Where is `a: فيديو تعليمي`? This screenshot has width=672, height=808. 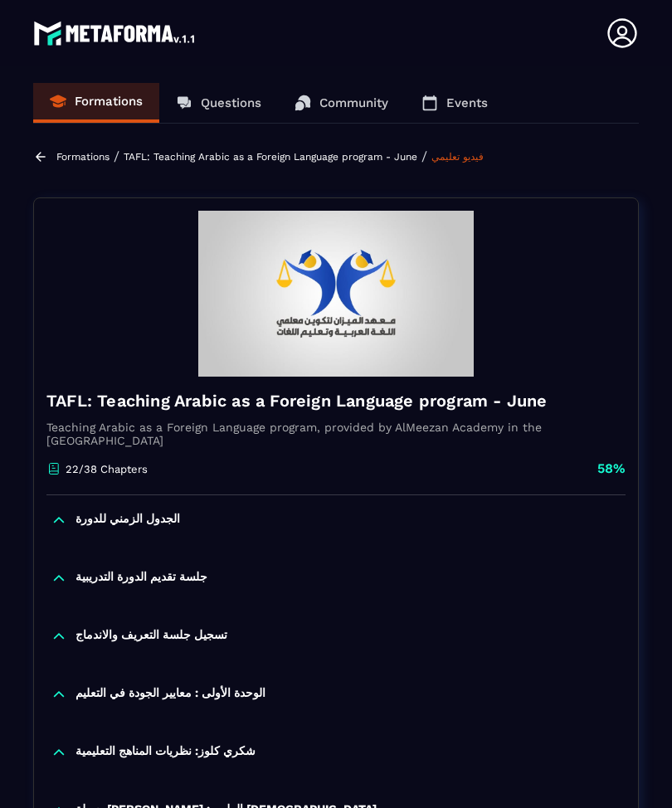 a: فيديو تعليمي is located at coordinates (457, 157).